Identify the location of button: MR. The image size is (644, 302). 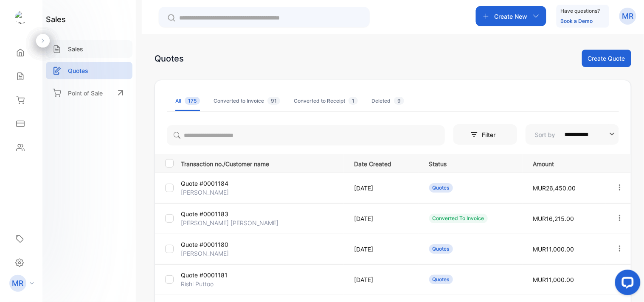
(628, 16).